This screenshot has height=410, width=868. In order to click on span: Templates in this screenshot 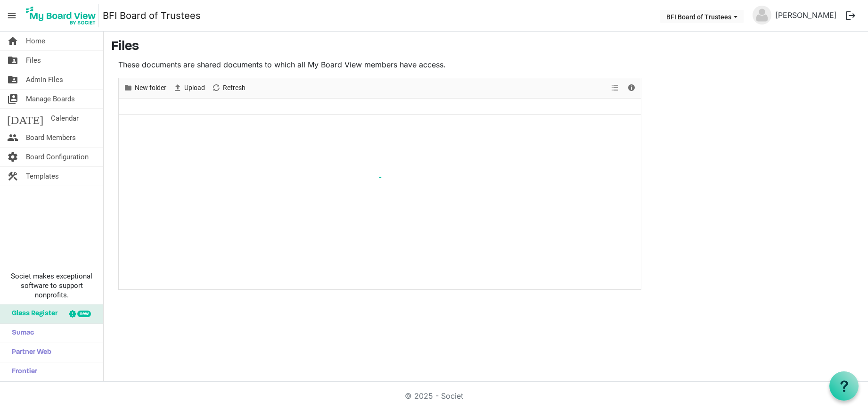, I will do `click(42, 177)`.